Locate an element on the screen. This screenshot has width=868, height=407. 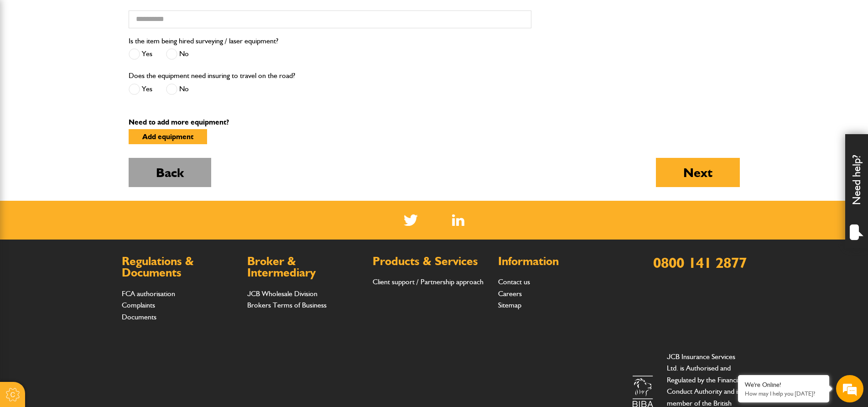
h2: Broker & Intermediary is located at coordinates (305, 267).